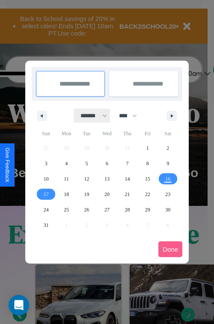 Image resolution: width=214 pixels, height=324 pixels. I want to click on span: 13, so click(107, 179).